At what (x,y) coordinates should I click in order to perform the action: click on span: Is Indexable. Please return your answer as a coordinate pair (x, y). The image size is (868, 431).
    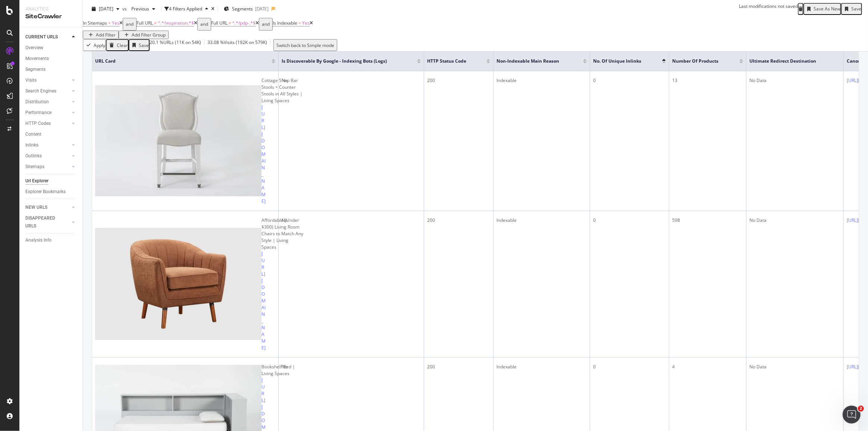
    Looking at the image, I should click on (285, 22).